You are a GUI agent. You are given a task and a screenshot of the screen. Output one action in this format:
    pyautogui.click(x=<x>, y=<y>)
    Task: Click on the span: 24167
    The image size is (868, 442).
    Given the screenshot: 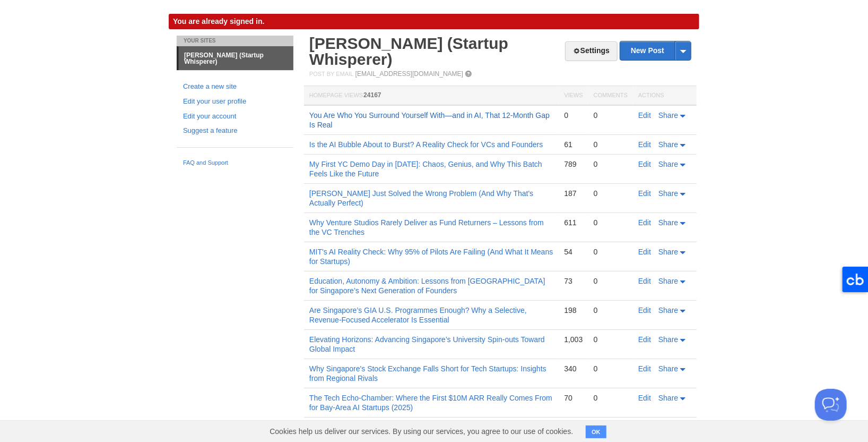 What is the action you would take?
    pyautogui.click(x=372, y=95)
    